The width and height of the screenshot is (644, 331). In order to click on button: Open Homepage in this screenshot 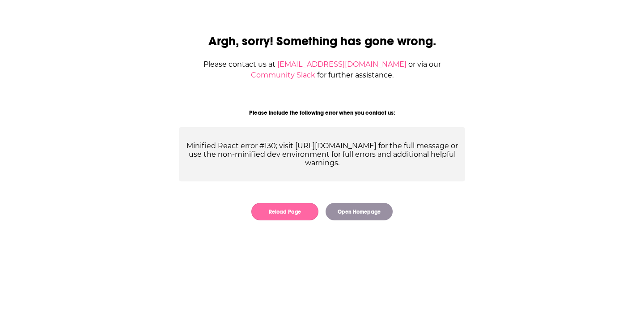, I will do `click(359, 211)`.